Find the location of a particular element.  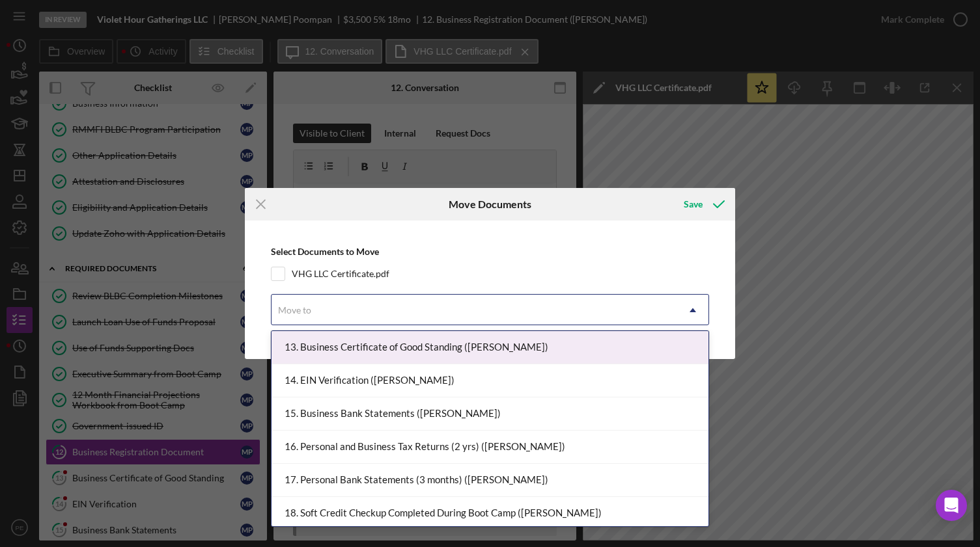

label: VHG LLC Certificate.pdf is located at coordinates (341, 274).